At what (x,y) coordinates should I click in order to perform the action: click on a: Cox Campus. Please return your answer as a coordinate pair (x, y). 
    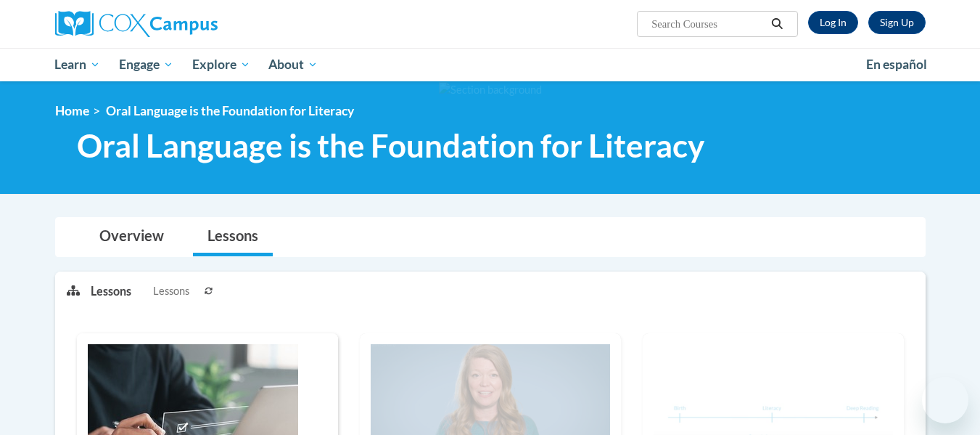
    Looking at the image, I should click on (193, 24).